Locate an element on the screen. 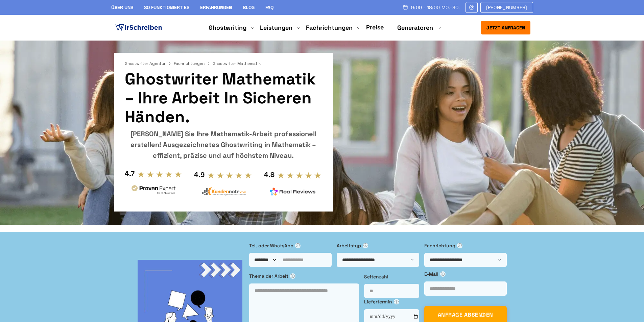  div: 4.9 is located at coordinates (199, 175).